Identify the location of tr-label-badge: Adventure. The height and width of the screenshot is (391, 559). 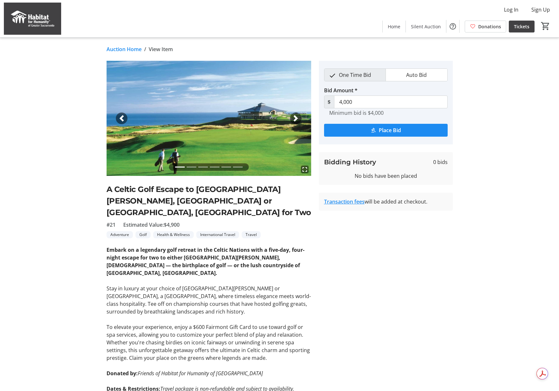
(120, 235).